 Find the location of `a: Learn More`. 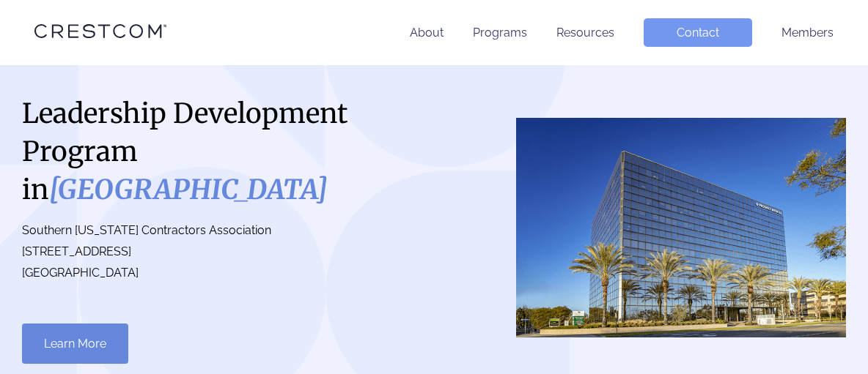

a: Learn More is located at coordinates (75, 343).